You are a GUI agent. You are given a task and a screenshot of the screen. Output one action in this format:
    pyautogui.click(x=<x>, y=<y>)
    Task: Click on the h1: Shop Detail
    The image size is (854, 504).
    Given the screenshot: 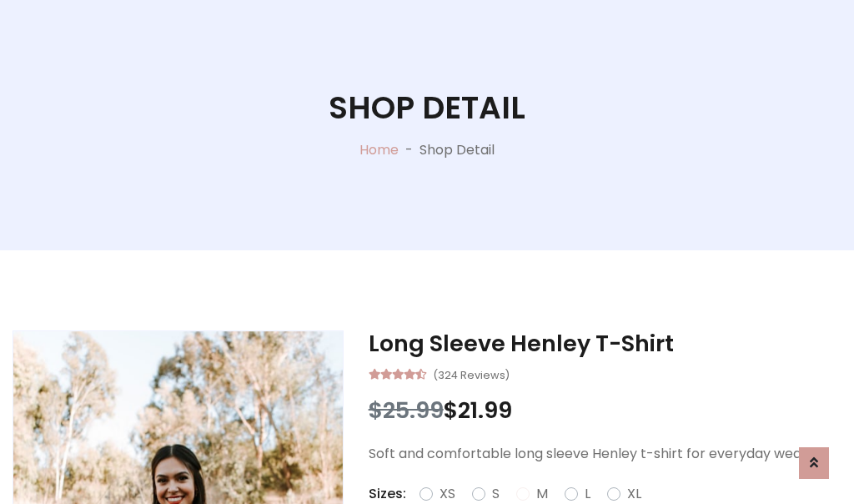 What is the action you would take?
    pyautogui.click(x=427, y=108)
    